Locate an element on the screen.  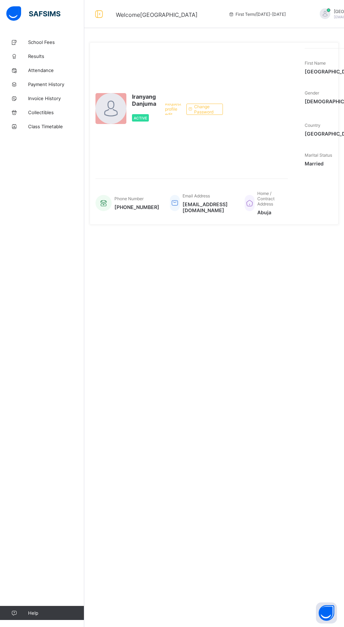
span: Collectibles is located at coordinates (56, 112).